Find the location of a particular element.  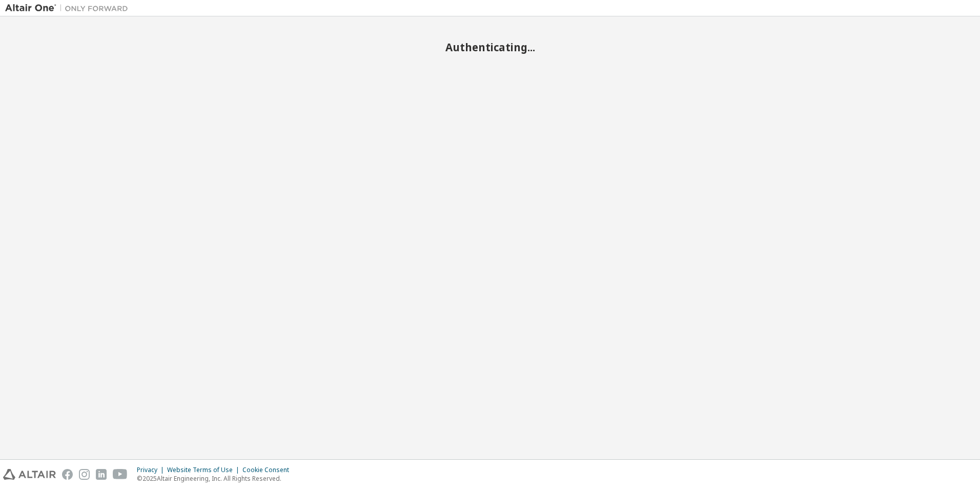

img: Altair One is located at coordinates (69, 8).